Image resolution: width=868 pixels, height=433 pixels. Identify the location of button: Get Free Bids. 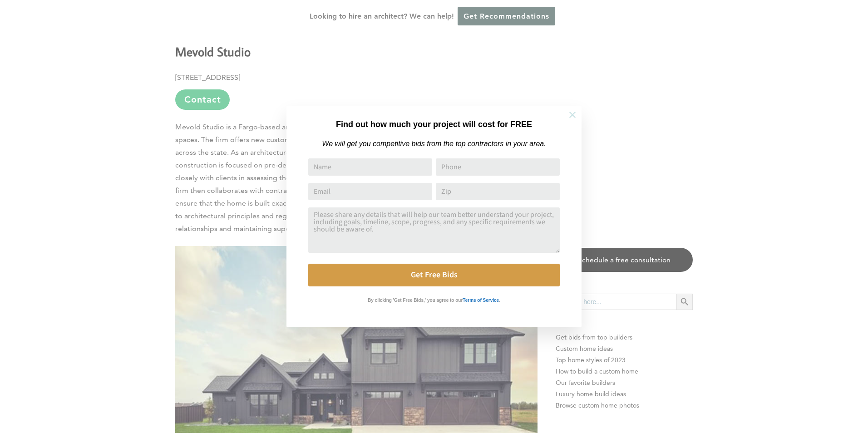
(434, 275).